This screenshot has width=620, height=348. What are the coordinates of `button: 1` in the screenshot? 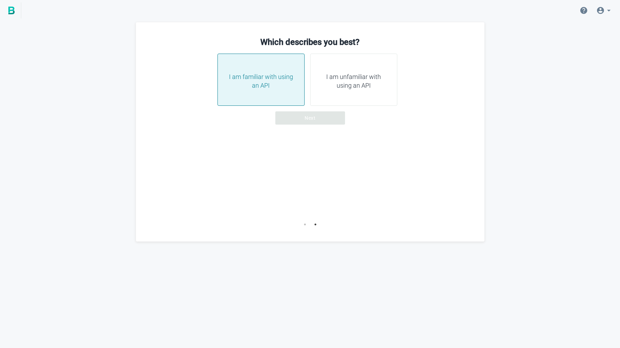 It's located at (305, 225).